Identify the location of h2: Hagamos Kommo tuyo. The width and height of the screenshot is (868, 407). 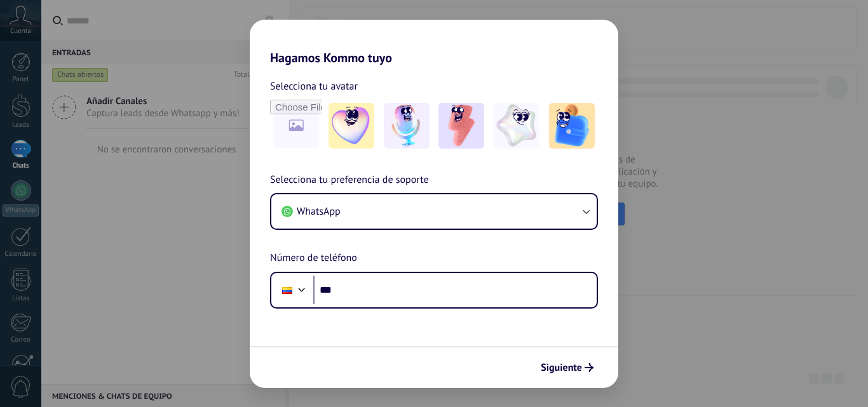
(434, 43).